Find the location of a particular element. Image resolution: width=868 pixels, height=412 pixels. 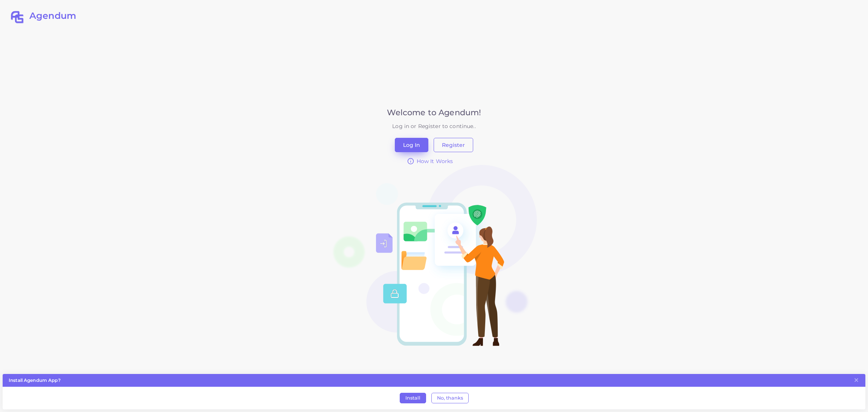

button: Register is located at coordinates (453, 145).